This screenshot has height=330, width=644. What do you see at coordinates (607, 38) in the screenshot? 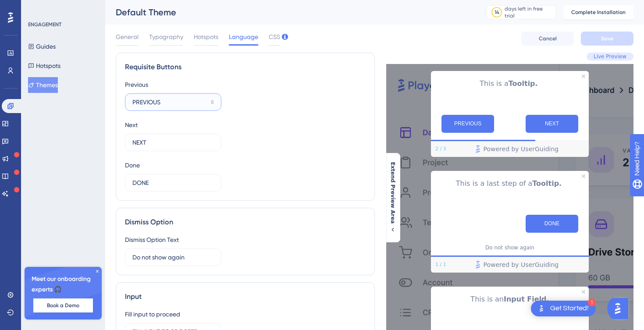
I see `button: Save` at bounding box center [607, 38].